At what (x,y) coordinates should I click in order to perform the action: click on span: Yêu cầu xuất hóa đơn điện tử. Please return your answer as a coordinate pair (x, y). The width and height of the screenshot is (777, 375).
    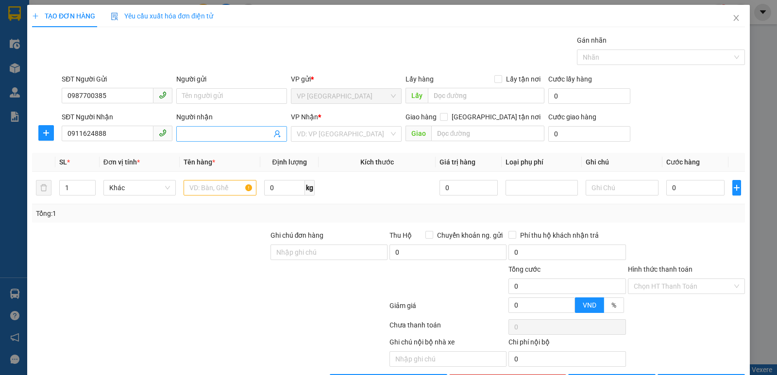
    Looking at the image, I should click on (162, 16).